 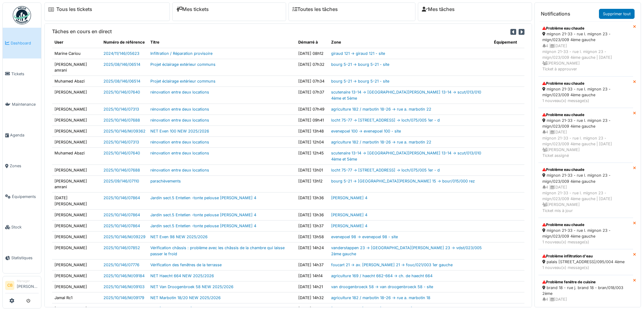 I want to click on h6: Notifications, so click(x=555, y=14).